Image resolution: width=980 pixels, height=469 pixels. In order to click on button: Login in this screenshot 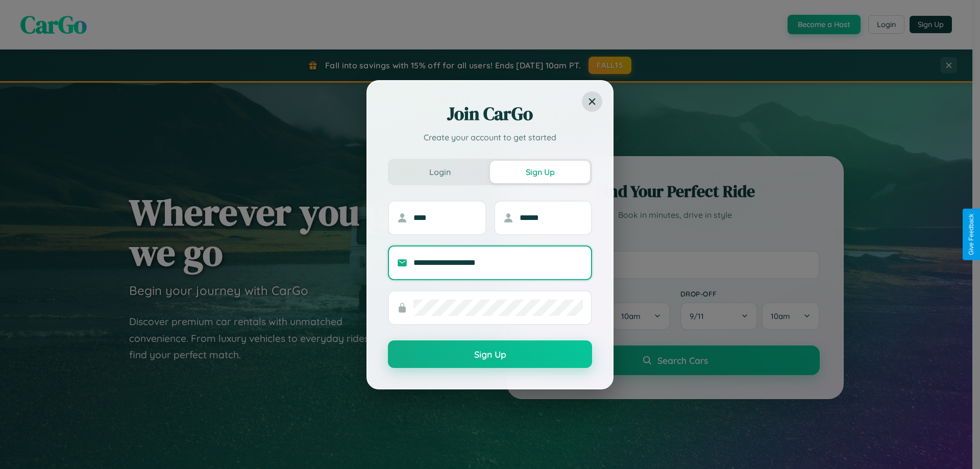, I will do `click(440, 172)`.